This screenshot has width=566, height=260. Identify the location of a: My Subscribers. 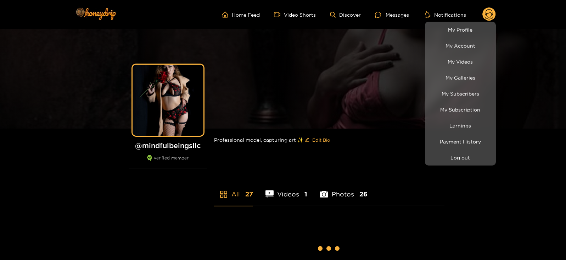
(461, 93).